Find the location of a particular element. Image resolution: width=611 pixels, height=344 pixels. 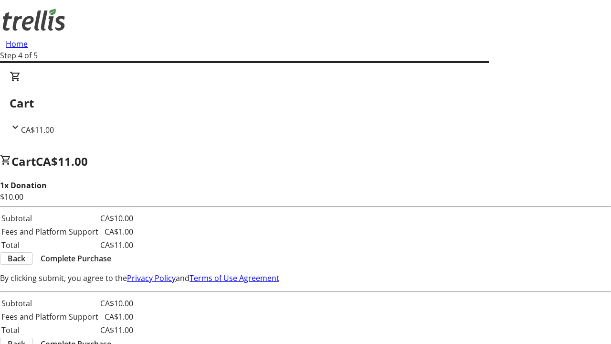

button: Complete Purchase is located at coordinates (76, 258).